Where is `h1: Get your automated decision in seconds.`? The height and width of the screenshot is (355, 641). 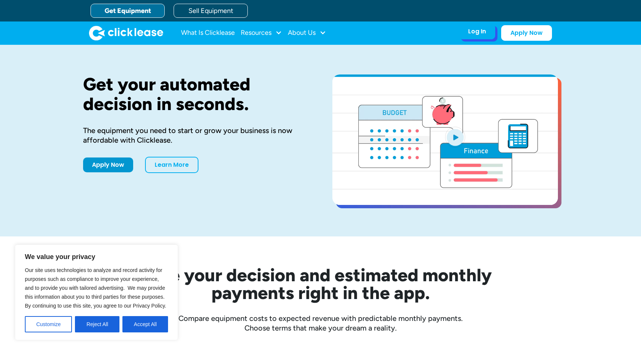
h1: Get your automated decision in seconds. is located at coordinates (196, 94).